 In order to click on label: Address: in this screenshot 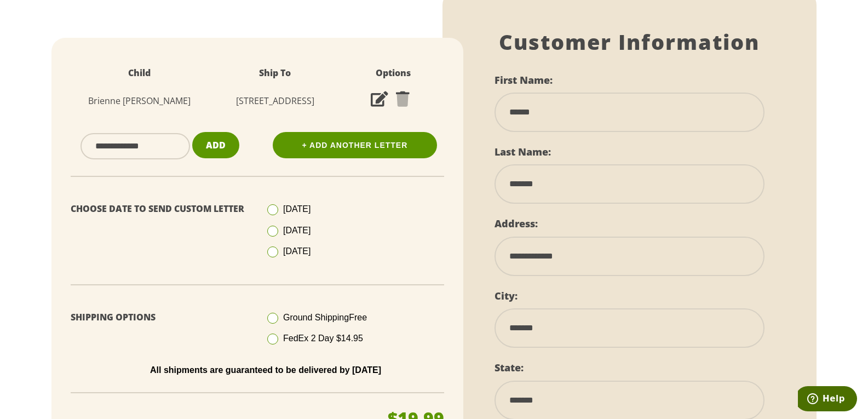, I will do `click(516, 223)`.